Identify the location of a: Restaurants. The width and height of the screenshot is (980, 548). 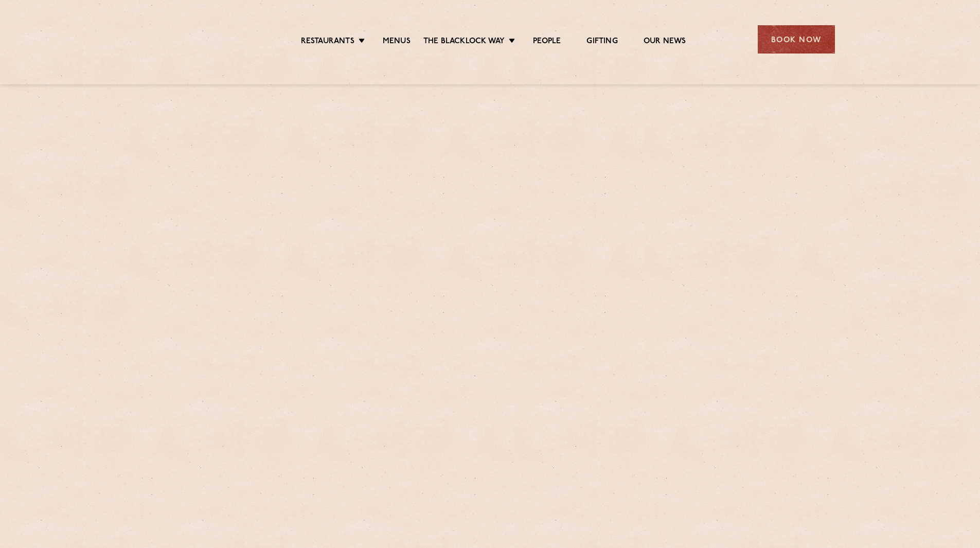
(328, 43).